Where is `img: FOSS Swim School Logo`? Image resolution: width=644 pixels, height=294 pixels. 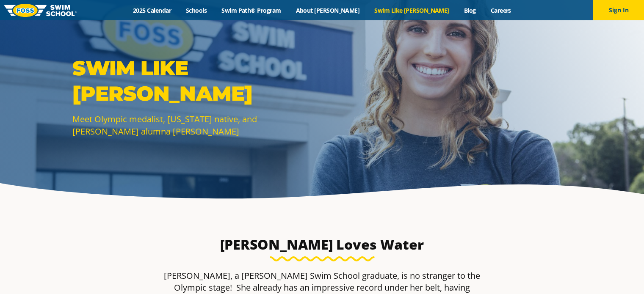
img: FOSS Swim School Logo is located at coordinates (40, 10).